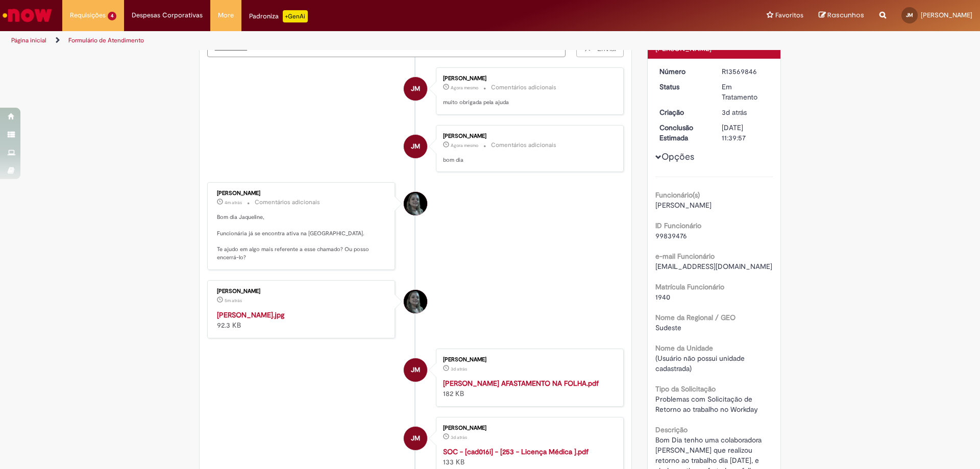  Describe the element at coordinates (745, 71) in the screenshot. I see `div: R13569846` at that location.